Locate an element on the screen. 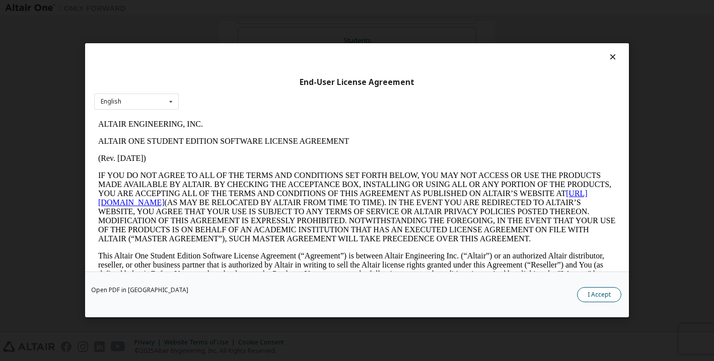 This screenshot has width=714, height=361. p: ALTAIR ENGINEERING, INC. is located at coordinates (263, 9).